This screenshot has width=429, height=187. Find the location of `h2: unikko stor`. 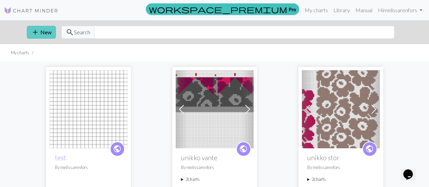

h2: unikko stor is located at coordinates (341, 157).